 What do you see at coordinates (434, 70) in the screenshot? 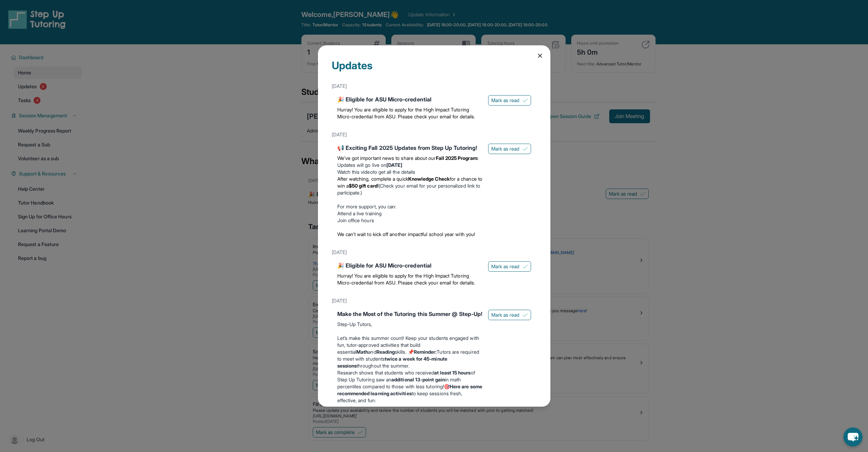
I see `div: Updates` at bounding box center [434, 70].